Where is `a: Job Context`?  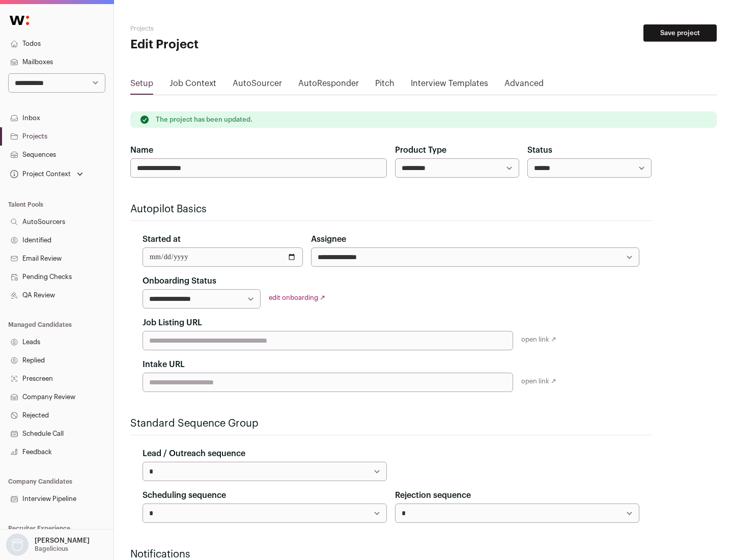
a: Job Context is located at coordinates (193, 86).